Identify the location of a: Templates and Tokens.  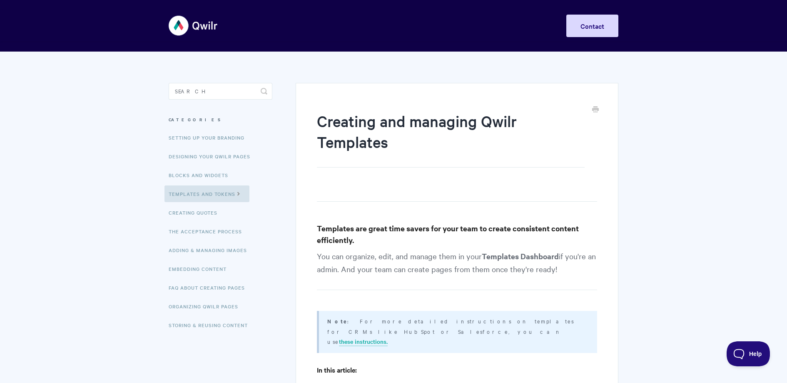
(207, 194).